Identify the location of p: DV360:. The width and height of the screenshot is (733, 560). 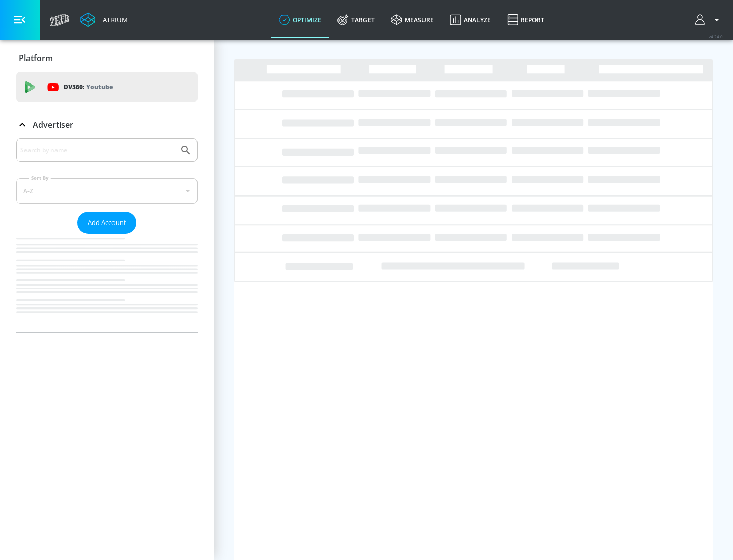
(88, 87).